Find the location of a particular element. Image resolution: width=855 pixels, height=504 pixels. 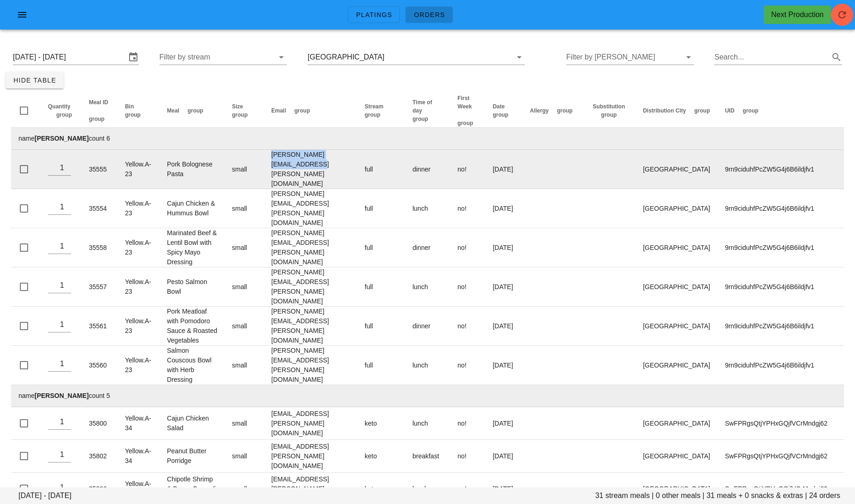

th: Meal: Not sorted. Activate to sort ascending. is located at coordinates (192, 111).